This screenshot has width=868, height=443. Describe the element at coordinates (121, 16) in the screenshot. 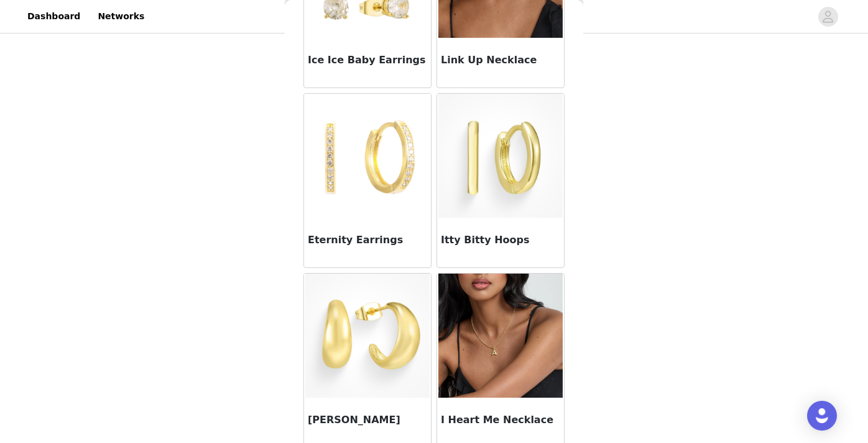

I see `a: Networks` at that location.